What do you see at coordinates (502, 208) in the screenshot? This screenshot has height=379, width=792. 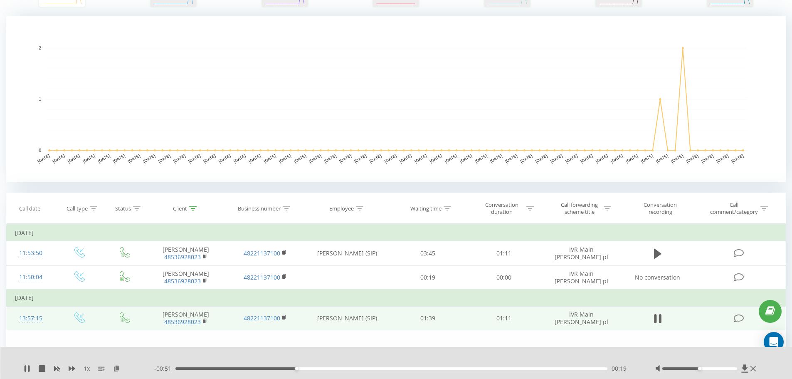 I see `div: Conversation duration` at bounding box center [502, 208].